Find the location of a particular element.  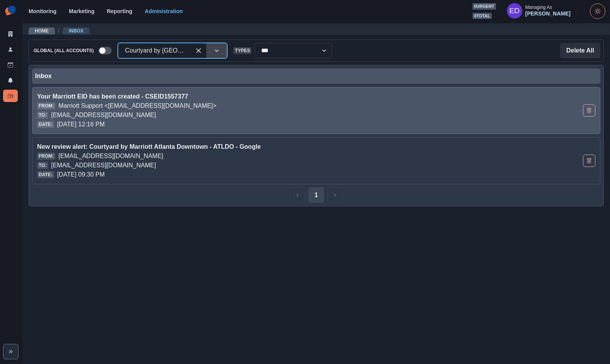

a: Users is located at coordinates (11, 50).